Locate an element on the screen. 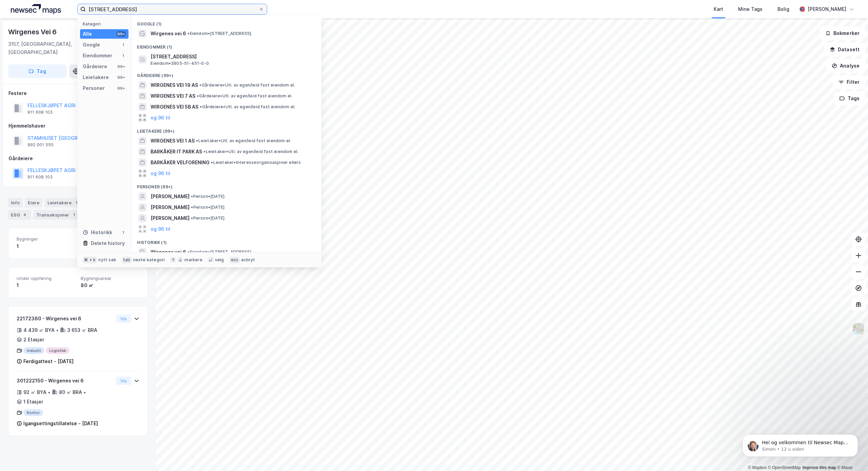  p: Hei og velkommen til Newsec Maps, Joar Om det er du lurer på så er det bare å ta kontakt her. [DE... is located at coordinates (73, 23).